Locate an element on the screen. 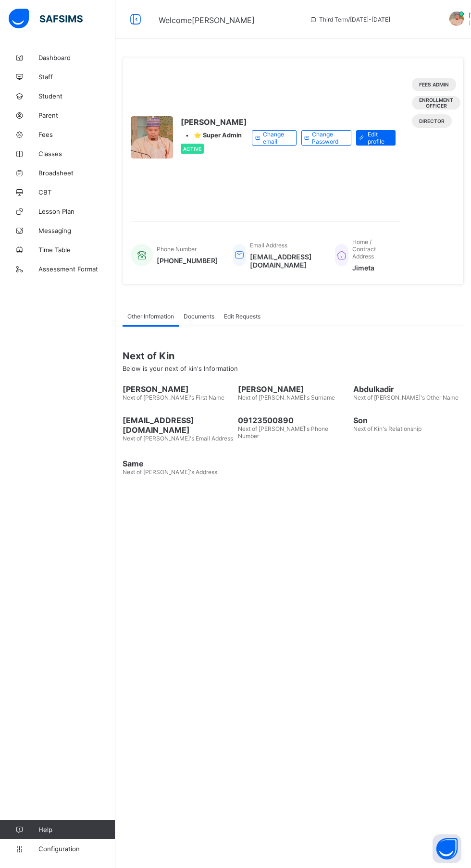  span: 09123500890 is located at coordinates (293, 421).